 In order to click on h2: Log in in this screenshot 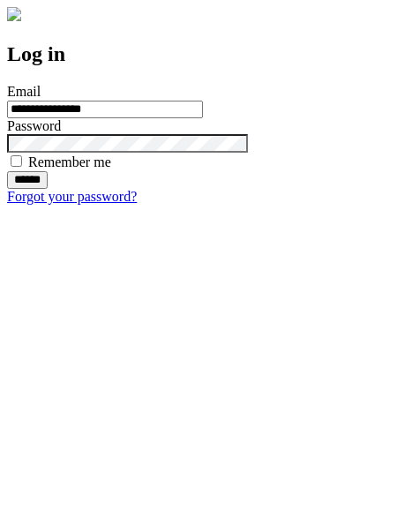, I will do `click(198, 54)`.